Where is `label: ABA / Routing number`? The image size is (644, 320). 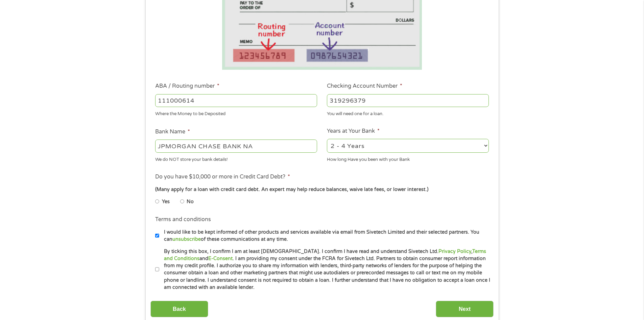
label: ABA / Routing number is located at coordinates (187, 86).